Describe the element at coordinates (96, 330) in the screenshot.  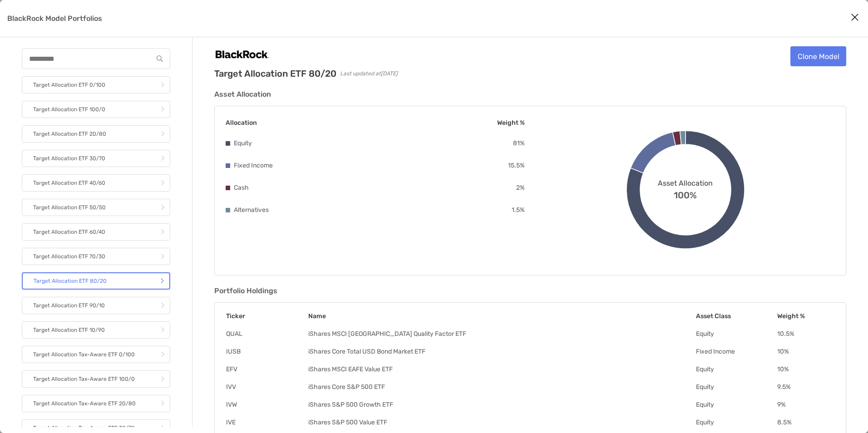
I see `a: Target Allocation ETF 10/90` at that location.